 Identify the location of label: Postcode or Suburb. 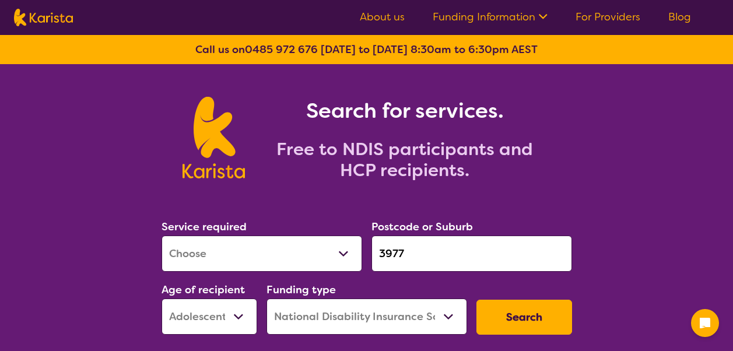
(422, 227).